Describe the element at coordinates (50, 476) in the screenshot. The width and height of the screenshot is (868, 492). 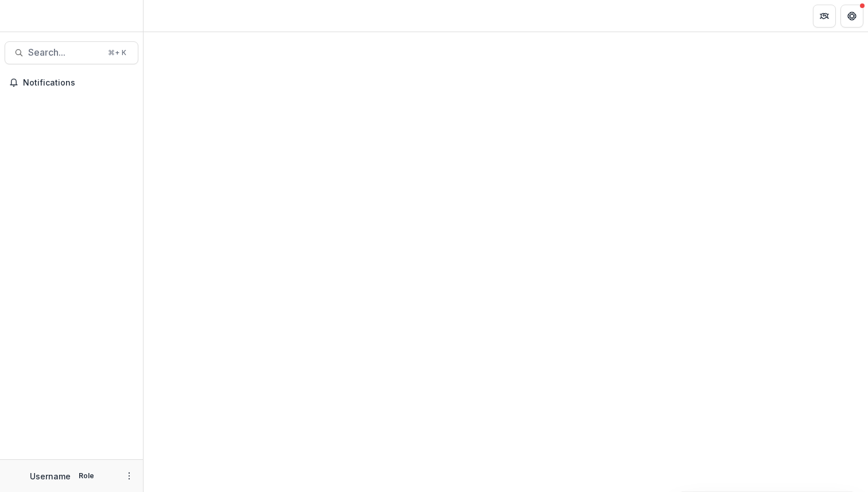
I see `p: Username` at that location.